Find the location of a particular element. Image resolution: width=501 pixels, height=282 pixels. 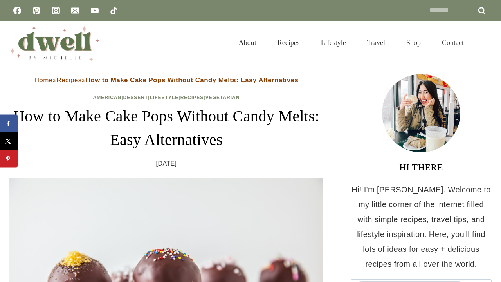

button: View Search Form is located at coordinates (485, 43).